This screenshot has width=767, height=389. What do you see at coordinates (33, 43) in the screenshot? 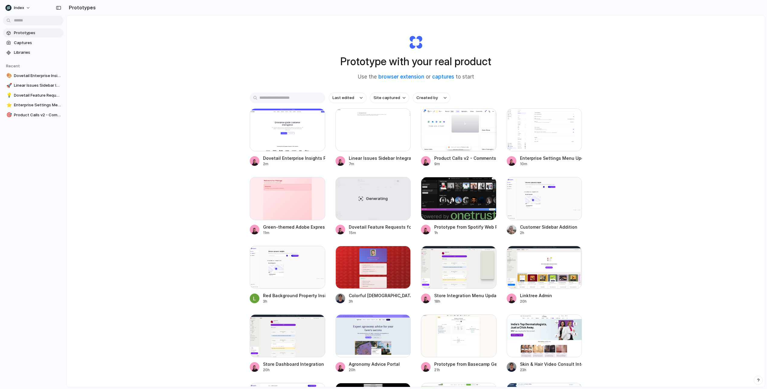
I see `a: Captures` at bounding box center [33, 43].